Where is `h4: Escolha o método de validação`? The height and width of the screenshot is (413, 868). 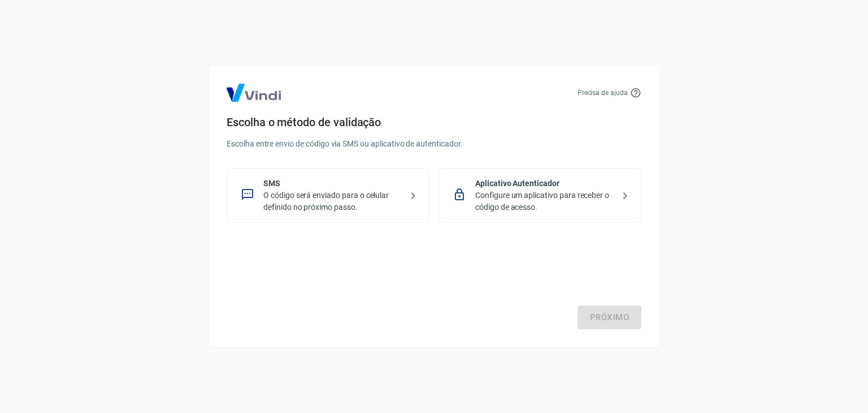
h4: Escolha o método de validação is located at coordinates (434, 123).